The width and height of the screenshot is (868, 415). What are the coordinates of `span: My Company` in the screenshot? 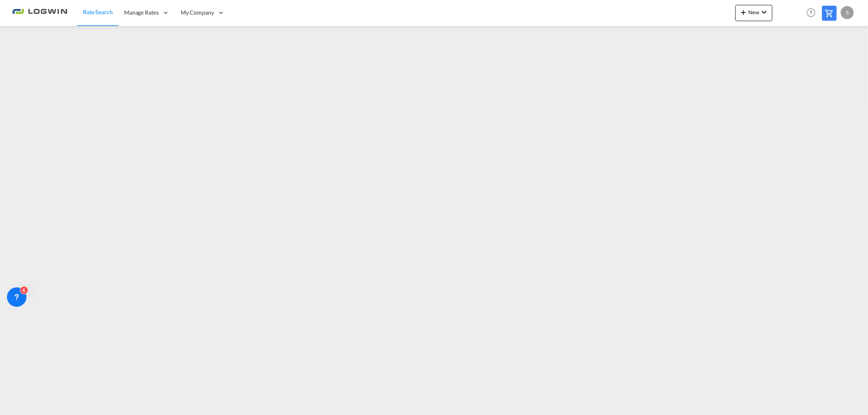 It's located at (197, 13).